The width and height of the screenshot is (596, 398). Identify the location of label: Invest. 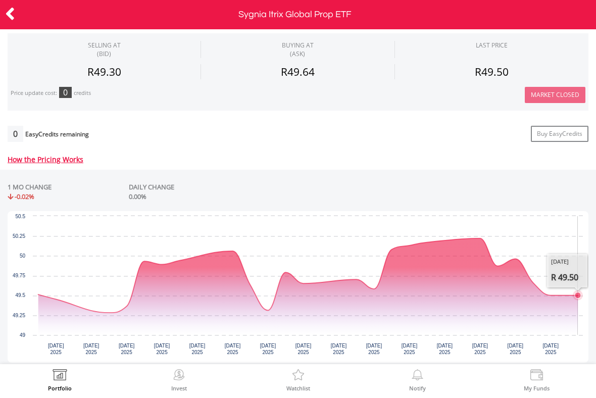
(179, 388).